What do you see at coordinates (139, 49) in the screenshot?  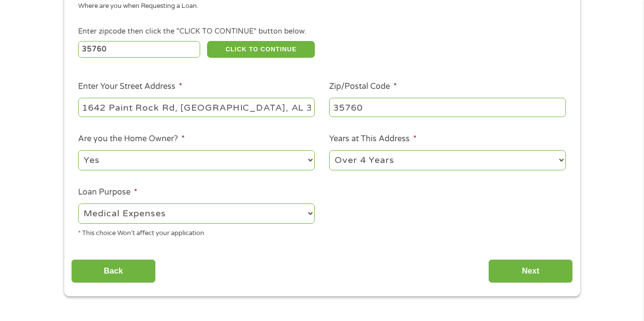 I see `input: Enter Zipcode (e.g 01510)` at bounding box center [139, 49].